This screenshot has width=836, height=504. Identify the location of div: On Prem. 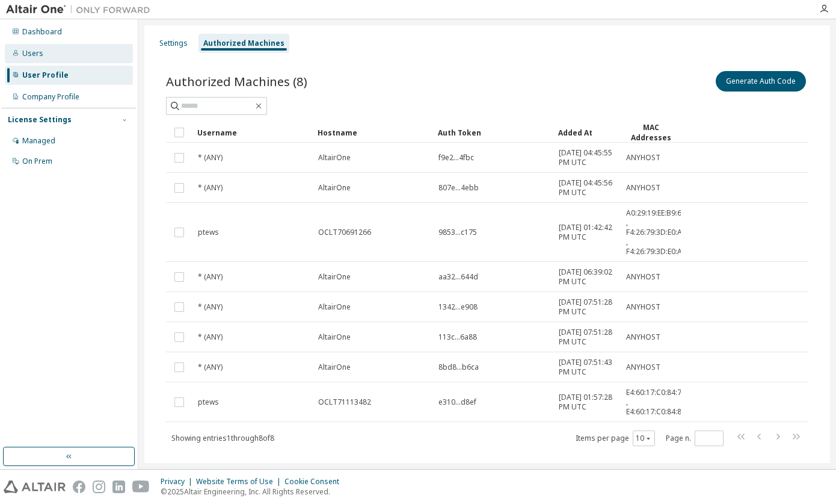
(37, 161).